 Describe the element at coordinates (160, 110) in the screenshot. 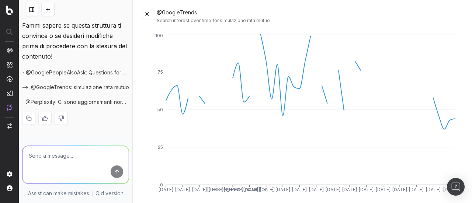

I see `tspan: 50` at that location.